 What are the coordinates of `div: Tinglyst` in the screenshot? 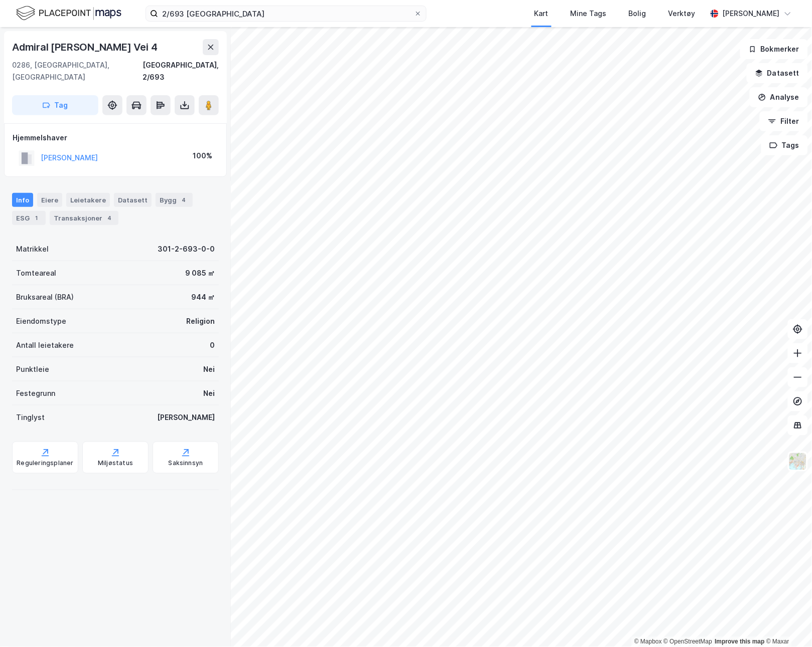 It's located at (30, 417).